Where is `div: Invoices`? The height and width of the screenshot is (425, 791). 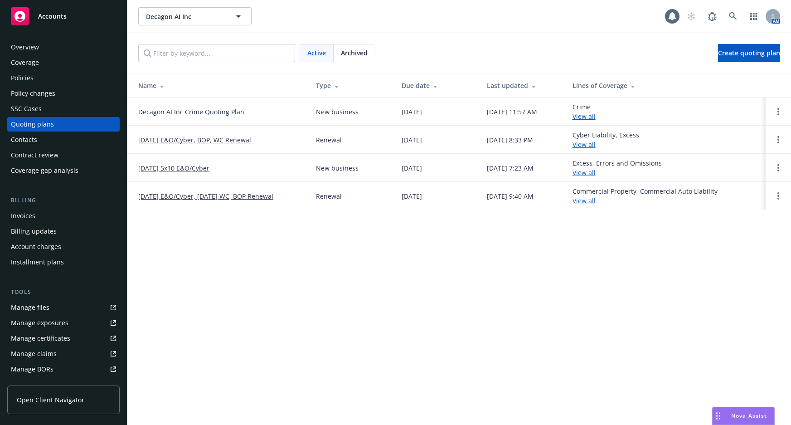
div: Invoices is located at coordinates (23, 216).